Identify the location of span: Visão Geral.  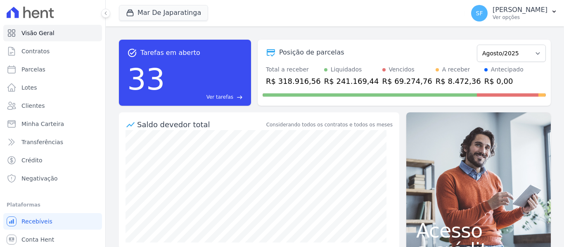
(38, 33).